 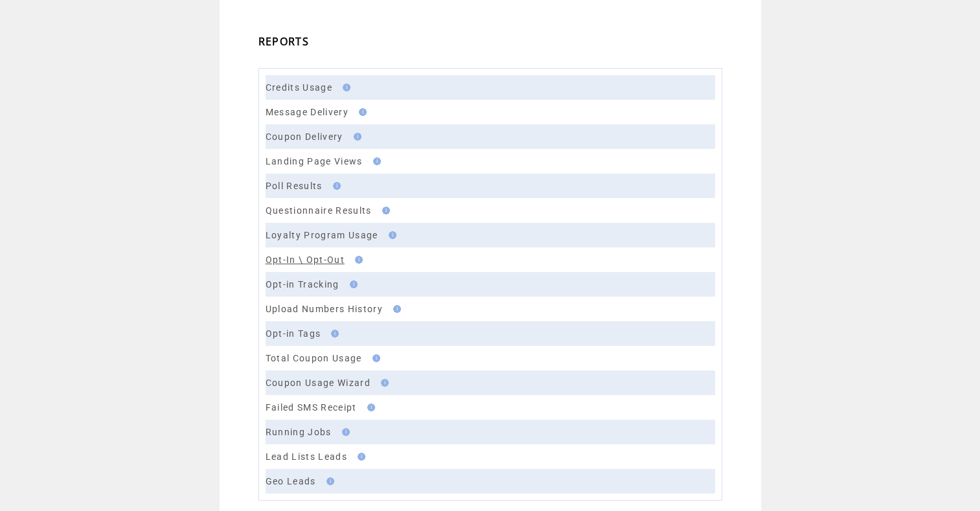 I want to click on a: Coupon Delivery, so click(x=305, y=136).